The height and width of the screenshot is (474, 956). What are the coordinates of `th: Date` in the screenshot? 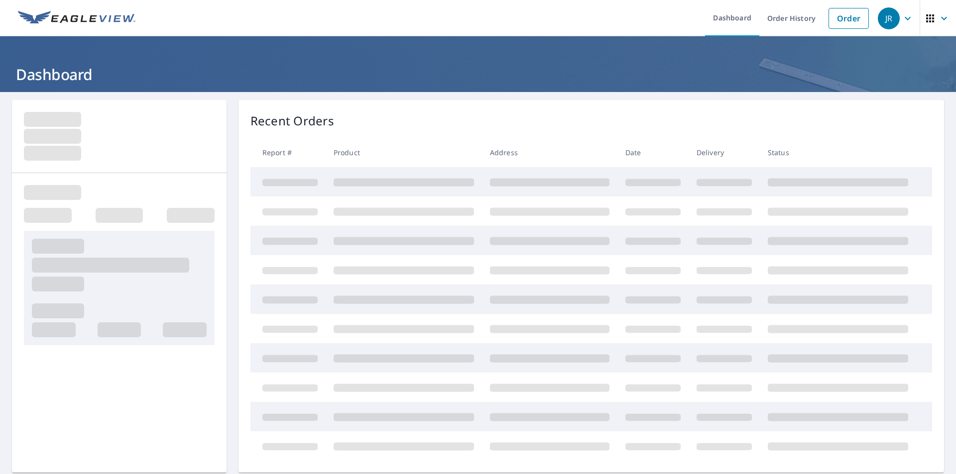 It's located at (653, 152).